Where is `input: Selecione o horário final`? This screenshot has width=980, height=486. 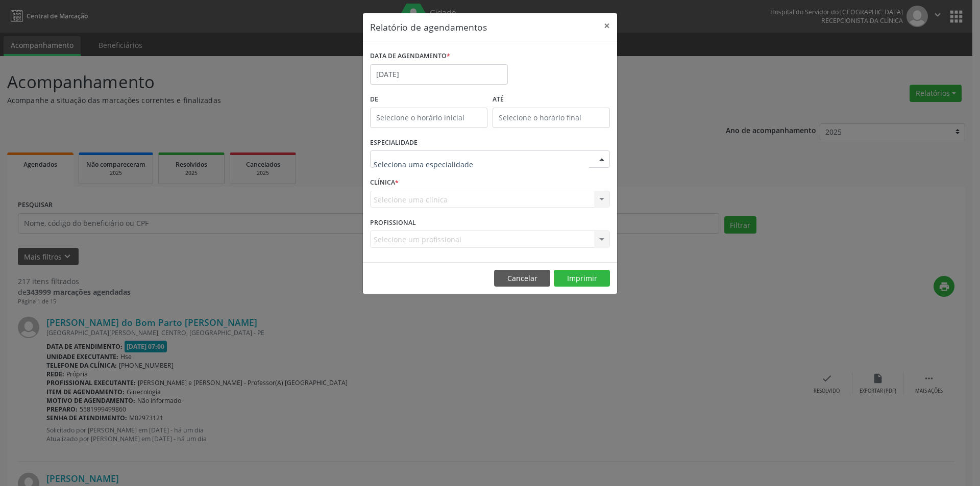
input: Selecione o horário final is located at coordinates (551, 118).